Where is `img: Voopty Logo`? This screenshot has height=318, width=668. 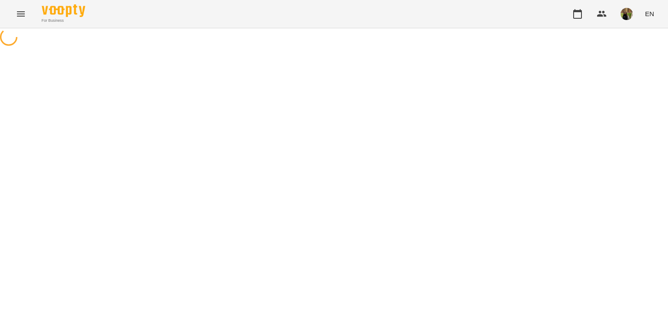 img: Voopty Logo is located at coordinates (64, 10).